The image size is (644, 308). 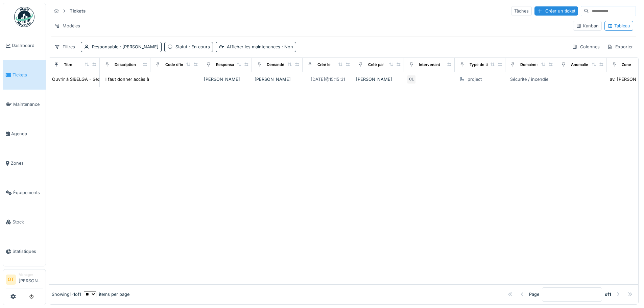 What do you see at coordinates (626, 65) in the screenshot?
I see `div: Zone` at bounding box center [626, 65].